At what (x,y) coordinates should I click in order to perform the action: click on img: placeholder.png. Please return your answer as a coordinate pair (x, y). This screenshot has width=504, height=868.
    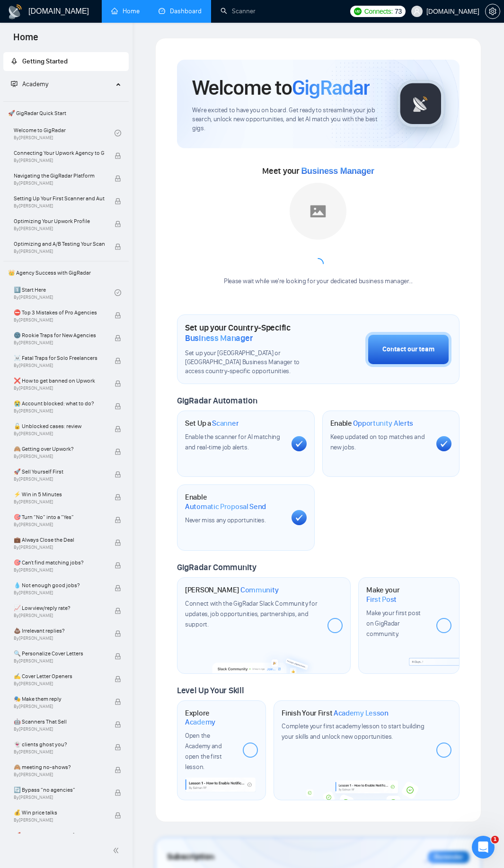
    Looking at the image, I should click on (318, 211).